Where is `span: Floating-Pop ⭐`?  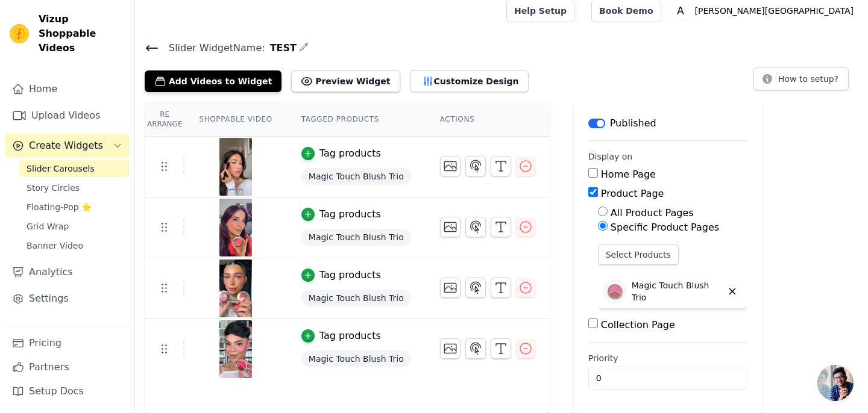
span: Floating-Pop ⭐ is located at coordinates (59, 207).